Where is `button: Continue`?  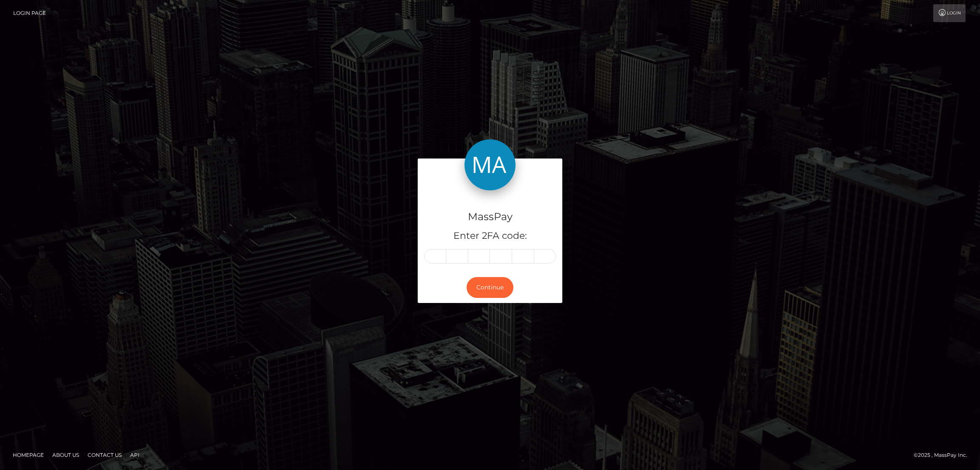 button: Continue is located at coordinates (490, 287).